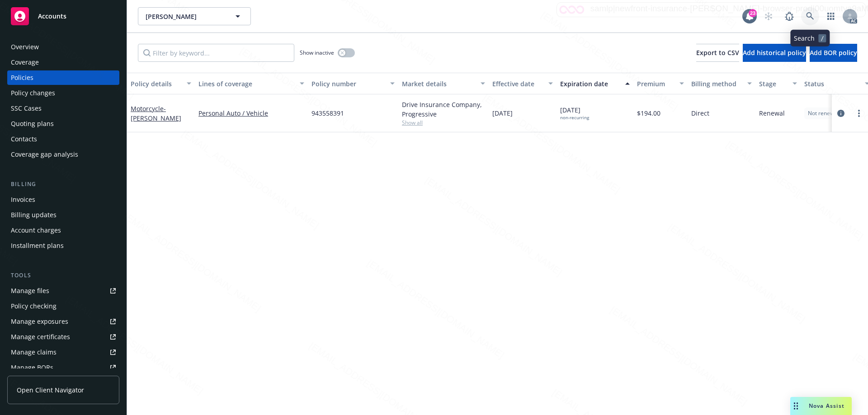  What do you see at coordinates (841, 114) in the screenshot?
I see `a: circleInformation` at bounding box center [841, 114].